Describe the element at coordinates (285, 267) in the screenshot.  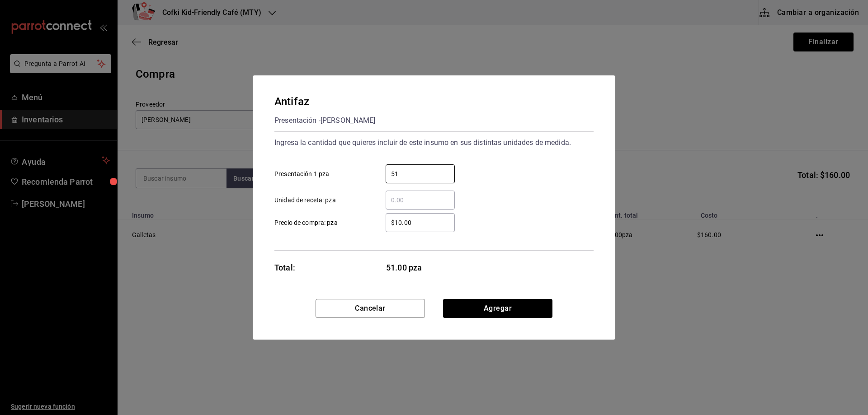
I see `div: Total:` at that location.